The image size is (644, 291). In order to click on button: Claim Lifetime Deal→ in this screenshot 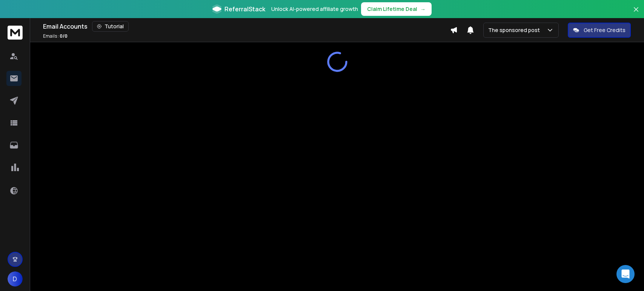, I will do `click(396, 9)`.